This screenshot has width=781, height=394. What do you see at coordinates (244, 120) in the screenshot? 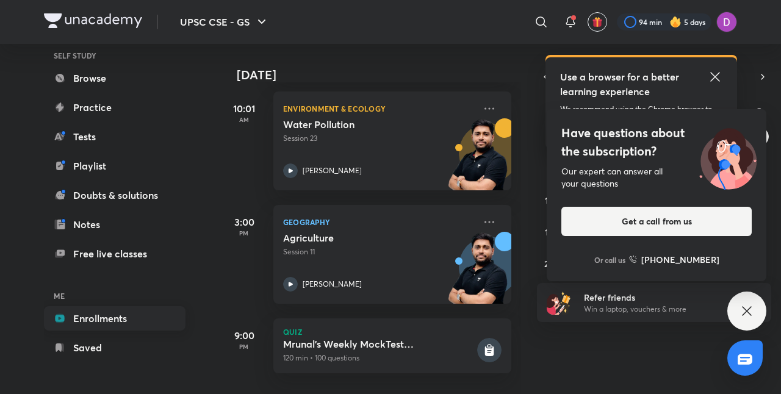
I see `p: AM` at bounding box center [244, 120].